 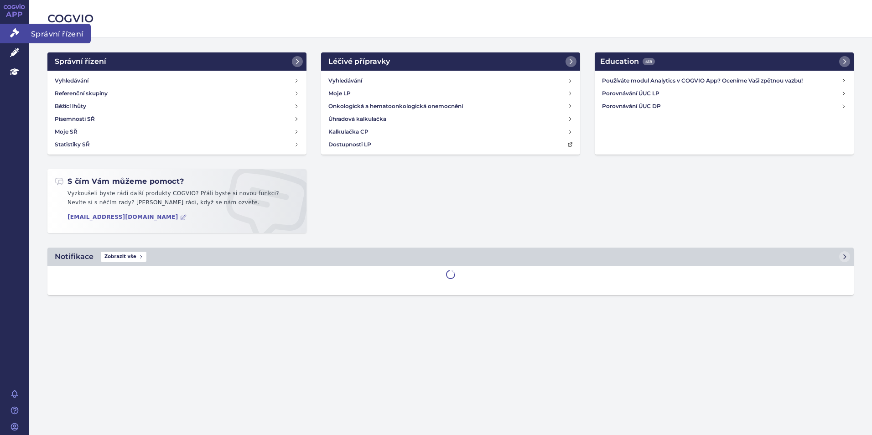 I want to click on p: Vyzkoušeli byste rádi další produkty COGVIO? Přáli byste si novou funkci? Nevíte si s něčím rady?..., so click(x=177, y=200).